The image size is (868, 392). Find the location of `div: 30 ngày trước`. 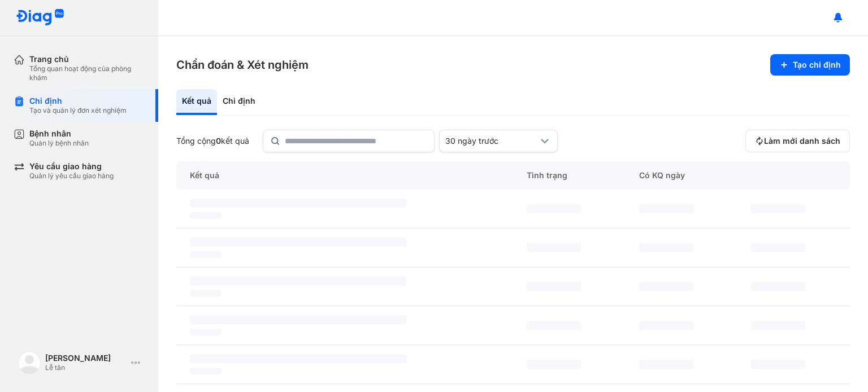

div: 30 ngày trước is located at coordinates (492, 141).